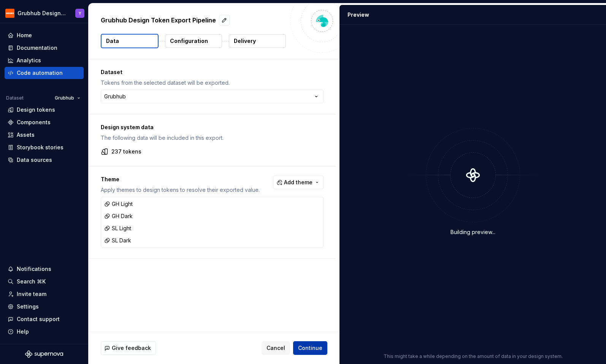 This screenshot has width=606, height=364. I want to click on button: Data, so click(129, 41).